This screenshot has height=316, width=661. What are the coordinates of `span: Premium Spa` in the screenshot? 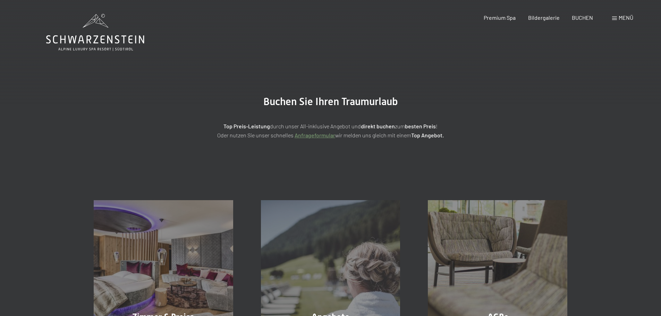 It's located at (500, 17).